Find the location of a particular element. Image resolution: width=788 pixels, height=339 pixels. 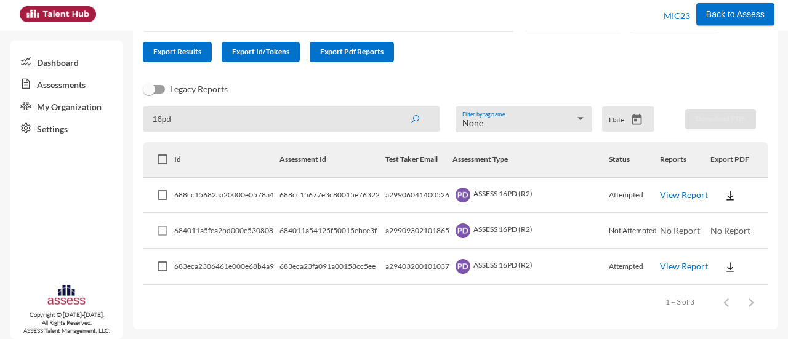

span: Export Id/Tokens is located at coordinates (260, 51).